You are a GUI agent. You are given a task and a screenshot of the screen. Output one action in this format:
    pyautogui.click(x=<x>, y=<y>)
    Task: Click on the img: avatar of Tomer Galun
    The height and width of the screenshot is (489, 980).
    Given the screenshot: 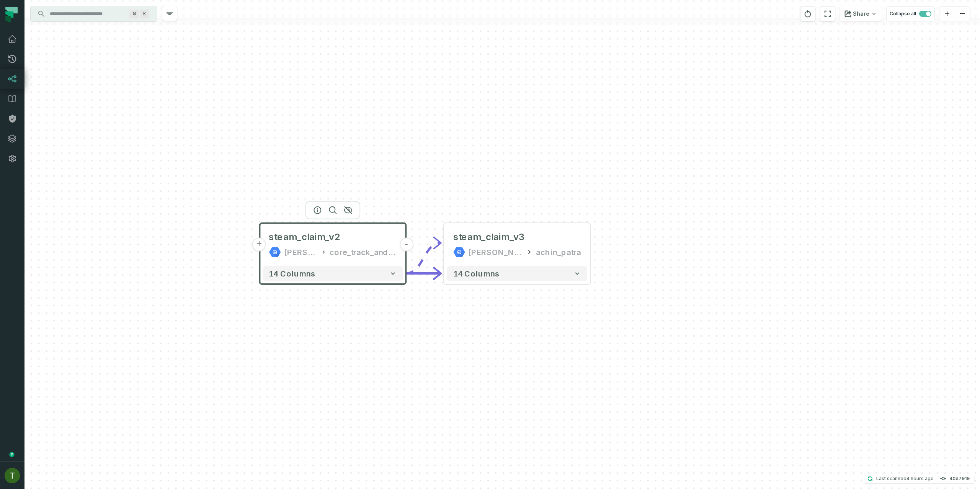 What is the action you would take?
    pyautogui.click(x=13, y=476)
    